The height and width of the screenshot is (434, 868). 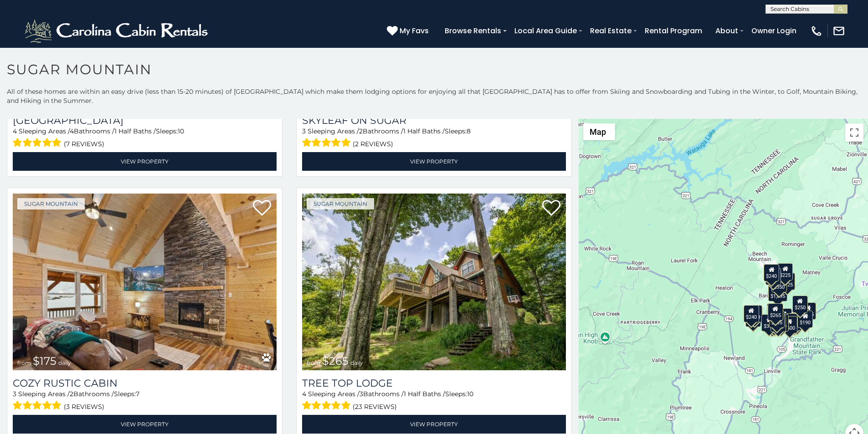 What do you see at coordinates (373, 144) in the screenshot?
I see `span: (2 reviews)` at bounding box center [373, 144].